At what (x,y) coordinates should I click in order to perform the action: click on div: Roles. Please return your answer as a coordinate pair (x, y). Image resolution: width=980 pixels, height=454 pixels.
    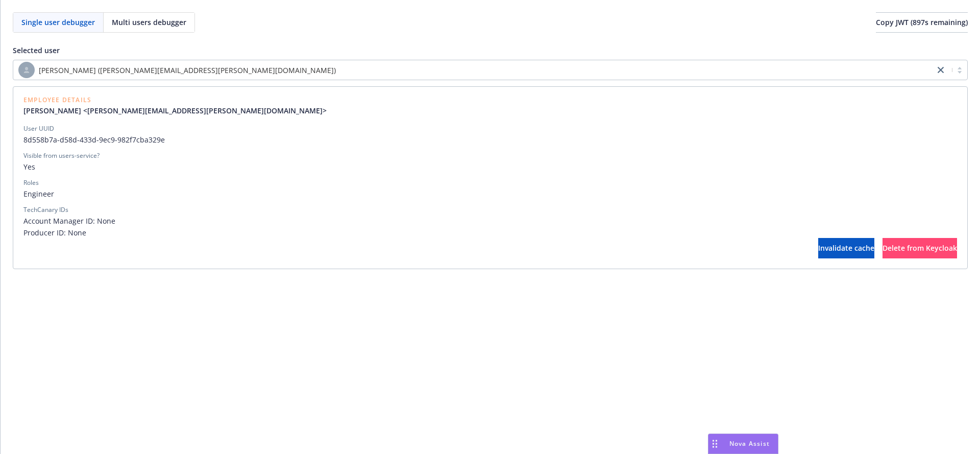
    Looking at the image, I should click on (31, 183).